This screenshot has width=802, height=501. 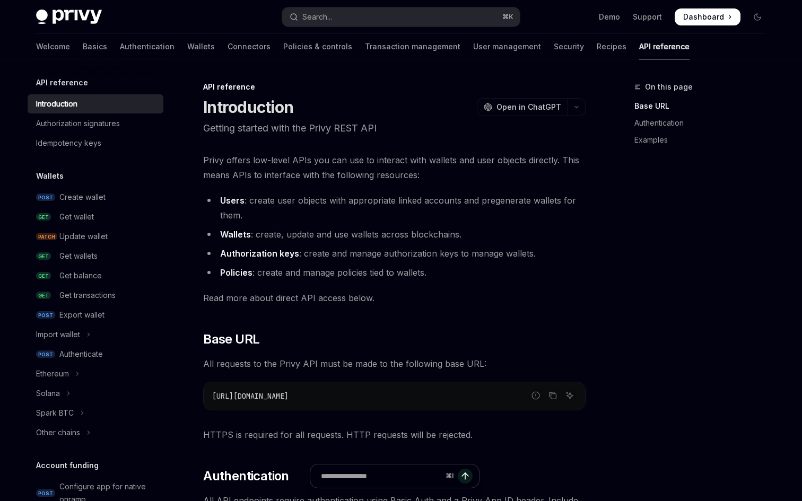 I want to click on span: Dashboard, so click(x=703, y=17).